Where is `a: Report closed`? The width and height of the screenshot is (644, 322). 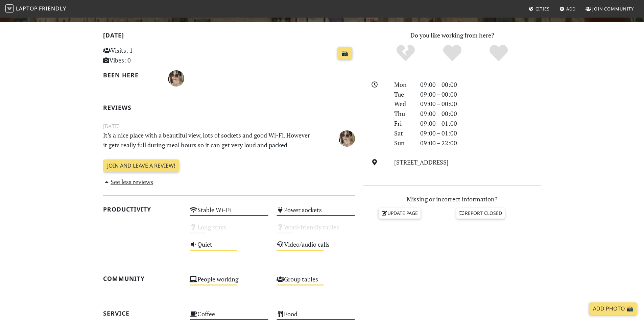 a: Report closed is located at coordinates (481, 213).